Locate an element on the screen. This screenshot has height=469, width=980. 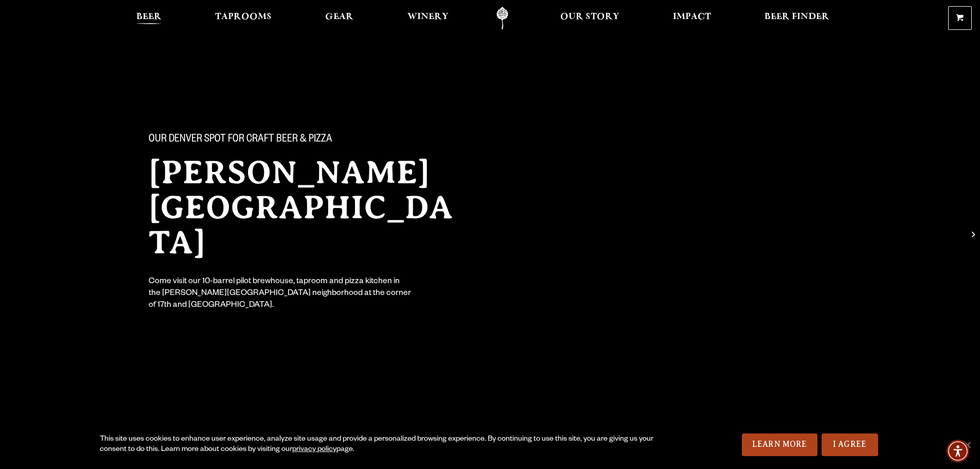
span: Taprooms is located at coordinates (244, 17).